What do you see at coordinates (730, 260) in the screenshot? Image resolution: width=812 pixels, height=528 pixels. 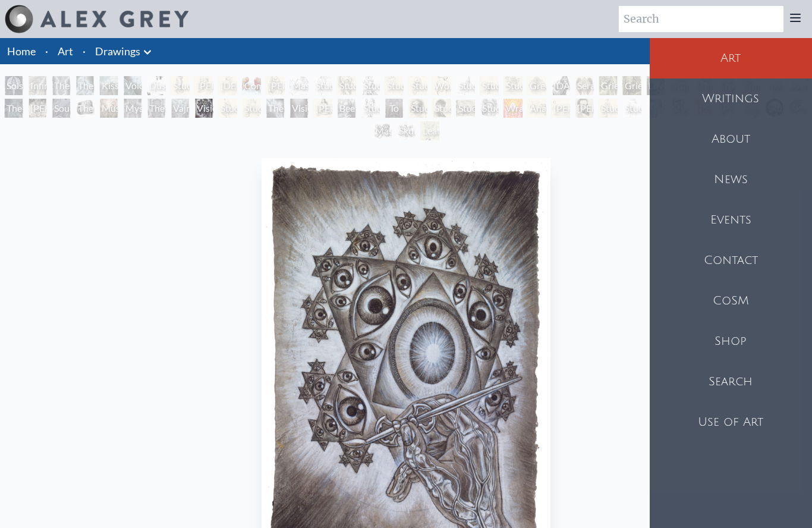 I see `a: Contact` at bounding box center [730, 260].